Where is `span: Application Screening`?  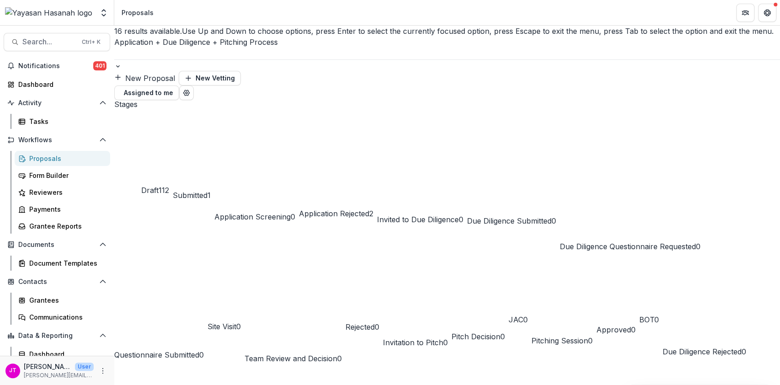 span: Application Screening is located at coordinates (252, 217).